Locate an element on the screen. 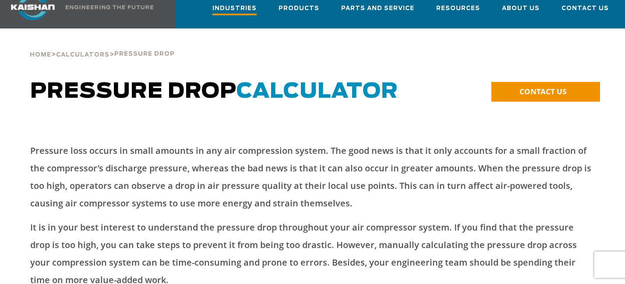  a: Calculators is located at coordinates (83, 54).